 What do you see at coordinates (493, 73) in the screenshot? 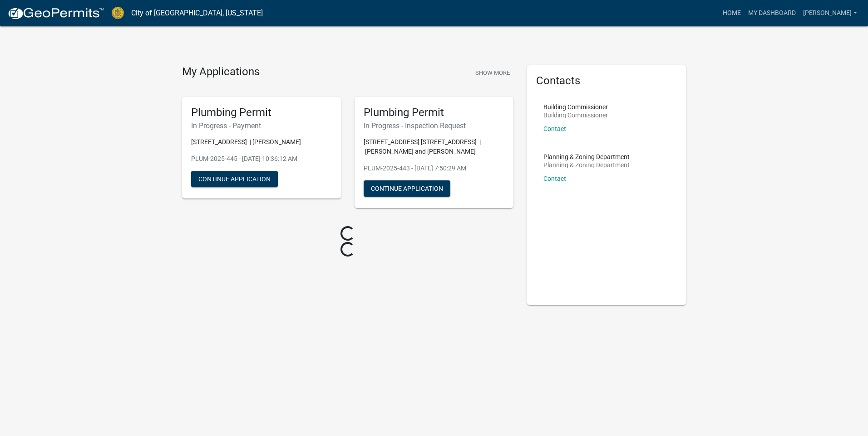
I see `button: Show More` at bounding box center [493, 73].